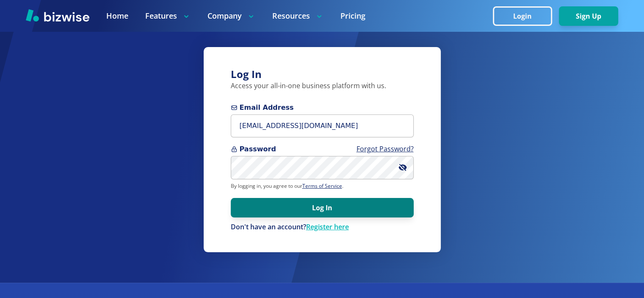 The image size is (644, 298). Describe the element at coordinates (58, 15) in the screenshot. I see `img: Bizwise Logo` at that location.